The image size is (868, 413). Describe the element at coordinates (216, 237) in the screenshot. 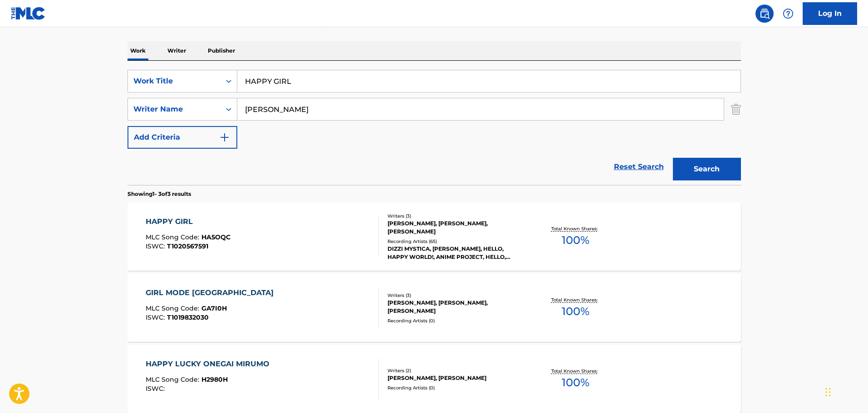

I see `span: HA5OQC` at that location.